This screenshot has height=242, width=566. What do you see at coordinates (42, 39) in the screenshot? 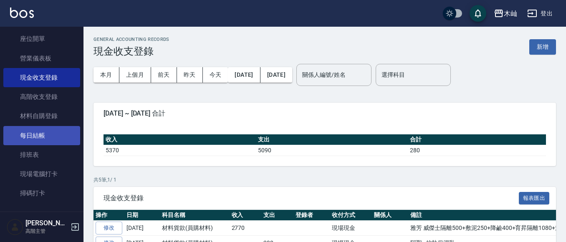
I see `a: 座位開單` at bounding box center [42, 39].